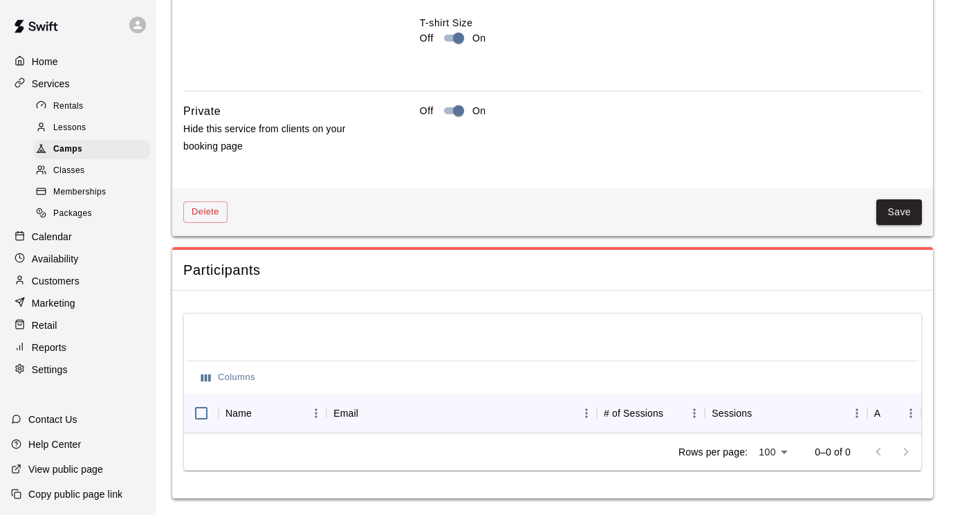 The width and height of the screenshot is (980, 515). Describe the element at coordinates (229, 377) in the screenshot. I see `button: Select columns` at that location.